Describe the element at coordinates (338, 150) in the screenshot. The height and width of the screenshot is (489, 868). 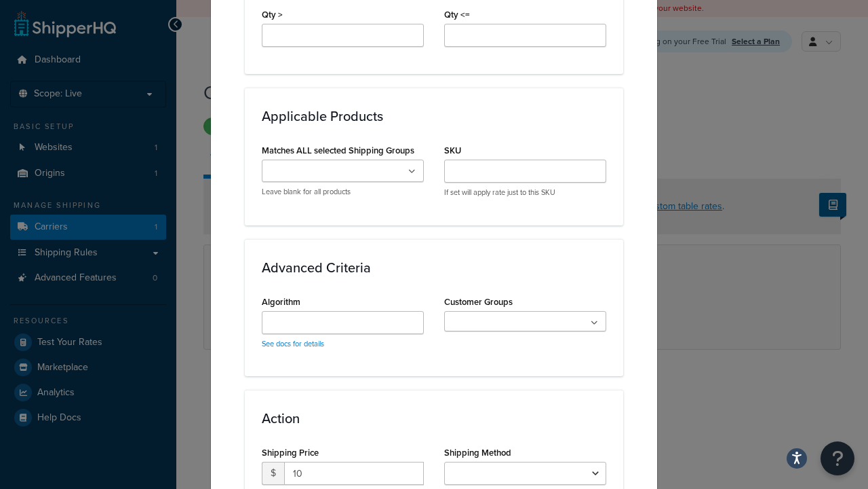
I see `label: Matches ALL selected Shipping Groups` at that location.